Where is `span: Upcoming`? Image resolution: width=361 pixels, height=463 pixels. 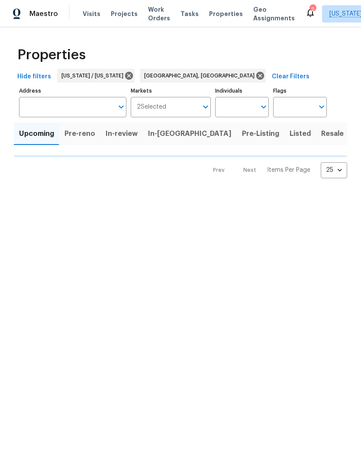 span: Upcoming is located at coordinates (36, 134).